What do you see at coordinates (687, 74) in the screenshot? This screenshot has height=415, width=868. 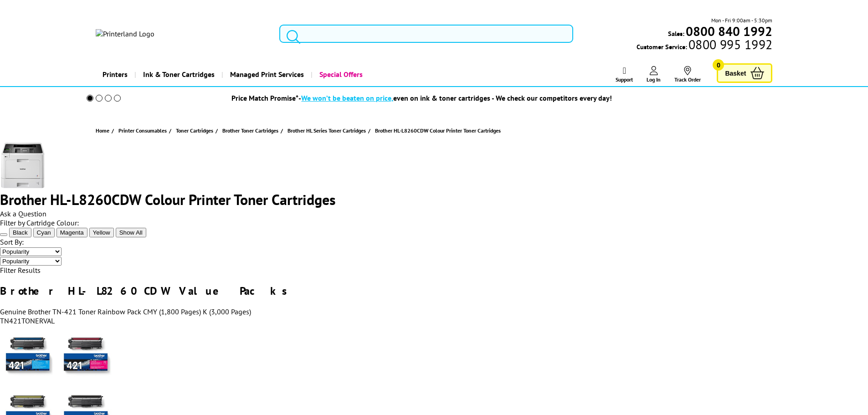 I see `a: Track Order` at bounding box center [687, 74].